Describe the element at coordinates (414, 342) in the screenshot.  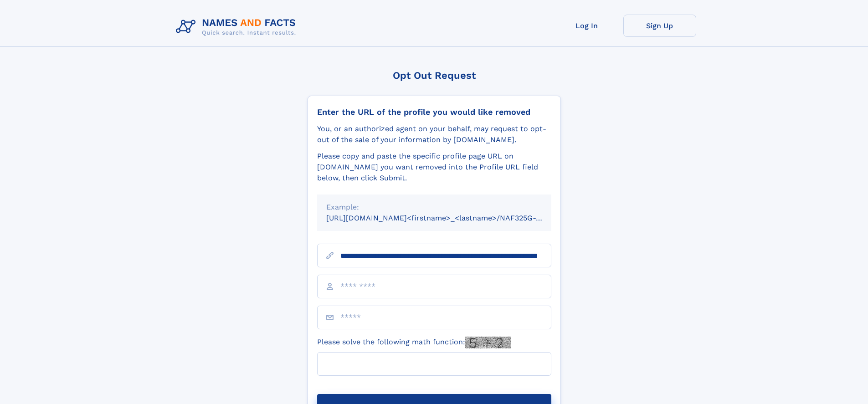
I see `label: Please solve the following math function:` at that location.